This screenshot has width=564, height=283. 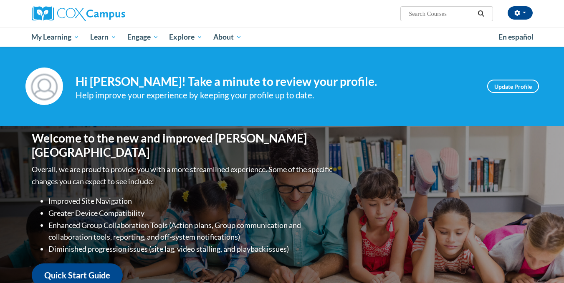 I want to click on a: My Learning, so click(x=56, y=37).